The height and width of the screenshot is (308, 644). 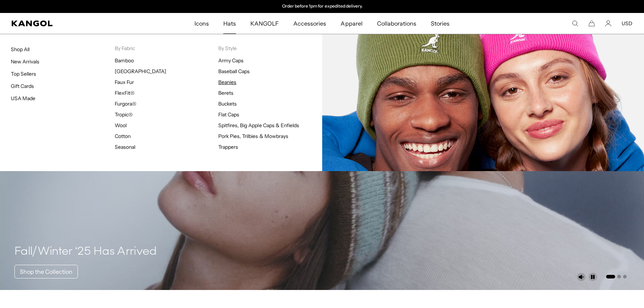 What do you see at coordinates (397, 24) in the screenshot?
I see `a: Collaborations` at bounding box center [397, 24].